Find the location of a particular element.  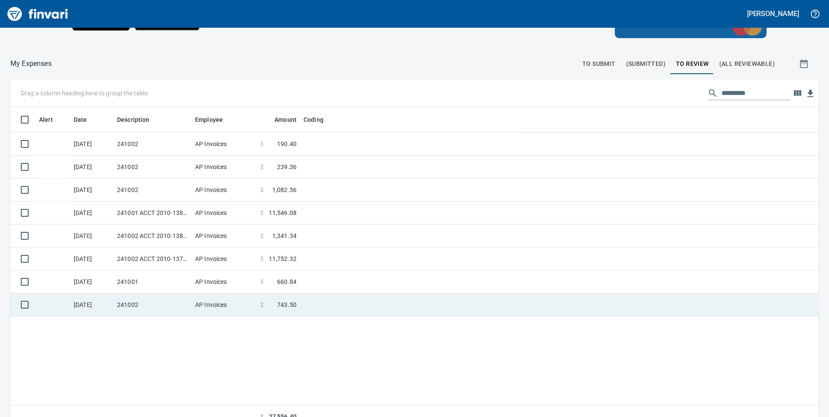

span: To Submit is located at coordinates (599, 64).